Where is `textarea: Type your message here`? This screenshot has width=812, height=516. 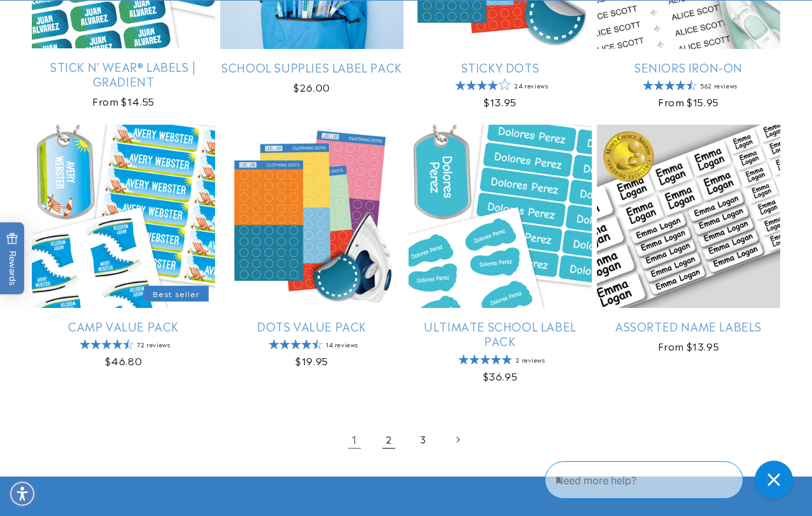 textarea: Type your message here is located at coordinates (88, 24).